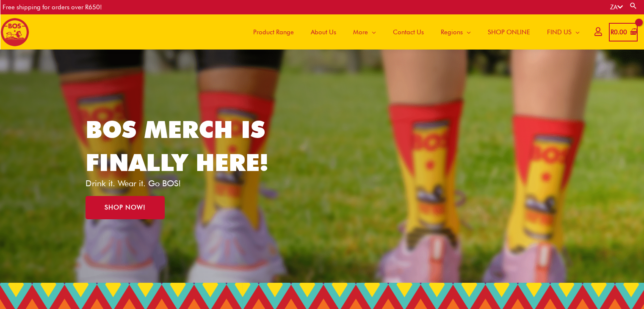 This screenshot has width=644, height=309. What do you see at coordinates (323, 32) in the screenshot?
I see `span: About Us` at bounding box center [323, 32].